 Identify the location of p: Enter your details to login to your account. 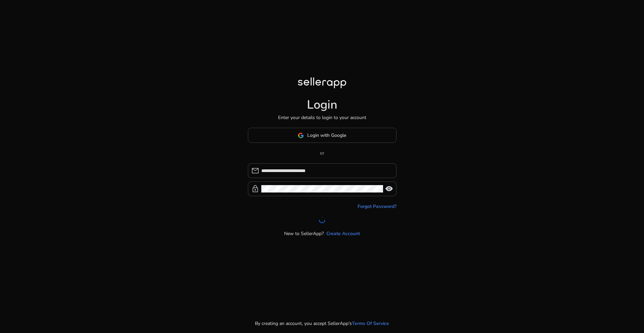
(322, 117).